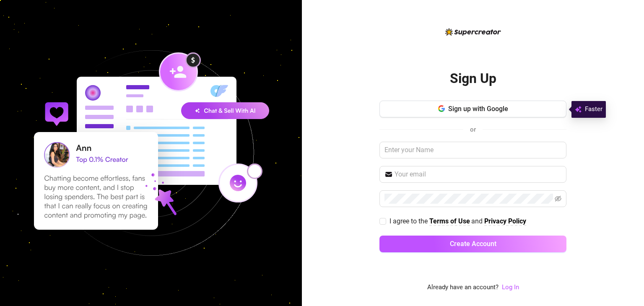 Image resolution: width=644 pixels, height=306 pixels. What do you see at coordinates (473, 32) in the screenshot?
I see `img: logo-BBDzfeDw.svg` at bounding box center [473, 32].